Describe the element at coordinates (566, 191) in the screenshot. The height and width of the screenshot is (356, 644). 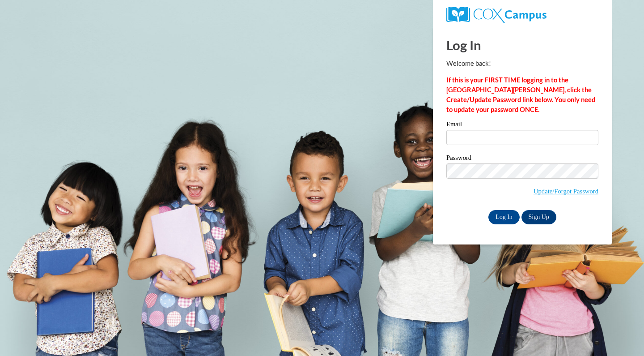
I see `a: Update/Forgot Password` at that location.